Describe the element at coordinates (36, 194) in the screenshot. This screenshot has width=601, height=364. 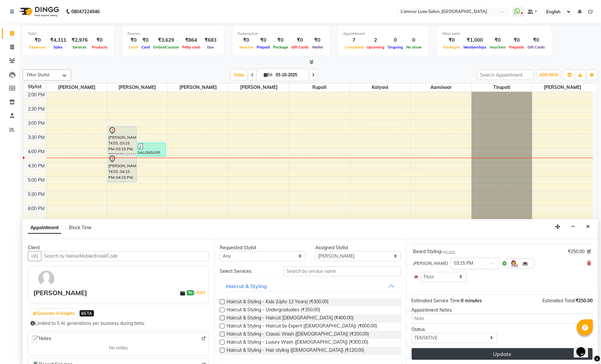
I see `div: 5:30 PM` at that location.